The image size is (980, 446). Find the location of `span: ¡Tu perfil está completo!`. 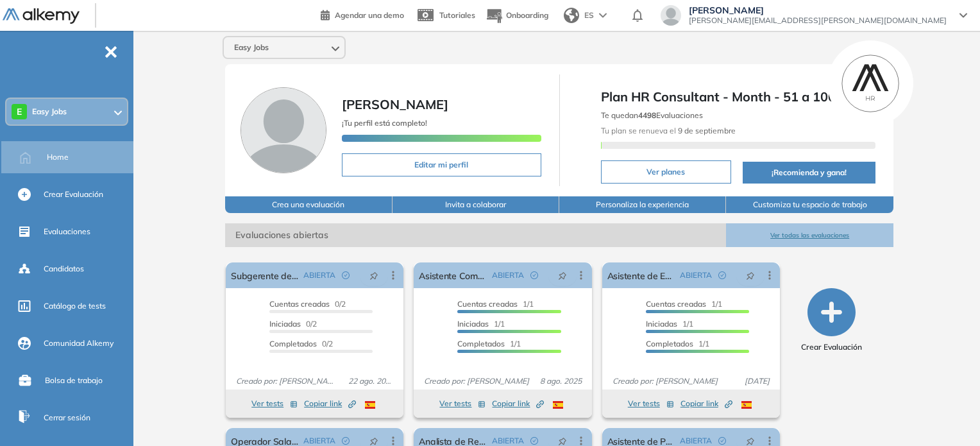

span: ¡Tu perfil está completo! is located at coordinates (384, 122).